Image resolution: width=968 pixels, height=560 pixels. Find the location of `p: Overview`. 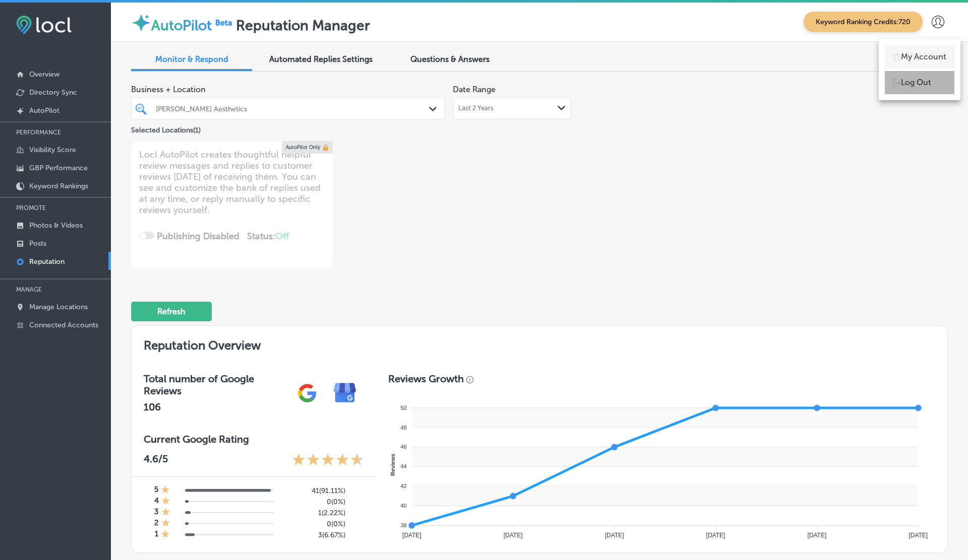

p: Overview is located at coordinates (44, 74).